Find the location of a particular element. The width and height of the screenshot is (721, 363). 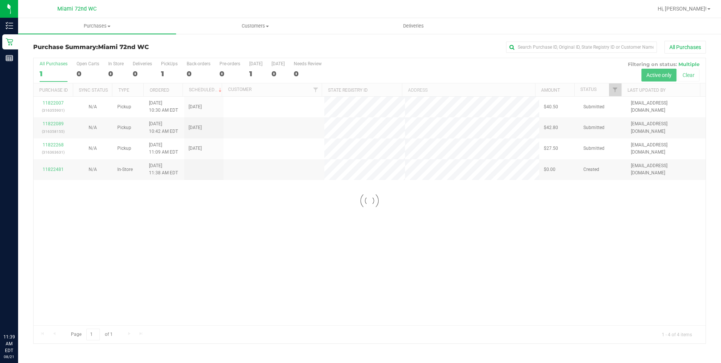

p: 08/21 is located at coordinates (9, 357).